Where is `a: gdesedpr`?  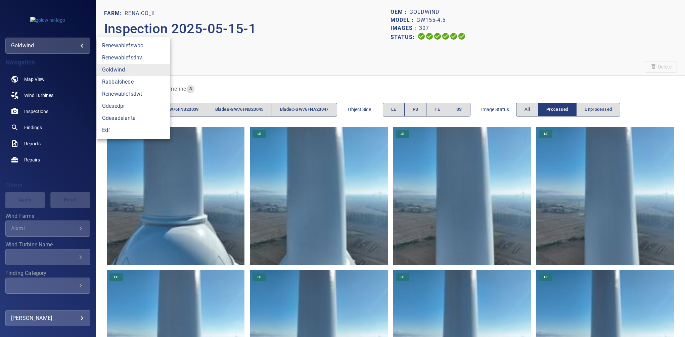 a: gdesedpr is located at coordinates (133, 106).